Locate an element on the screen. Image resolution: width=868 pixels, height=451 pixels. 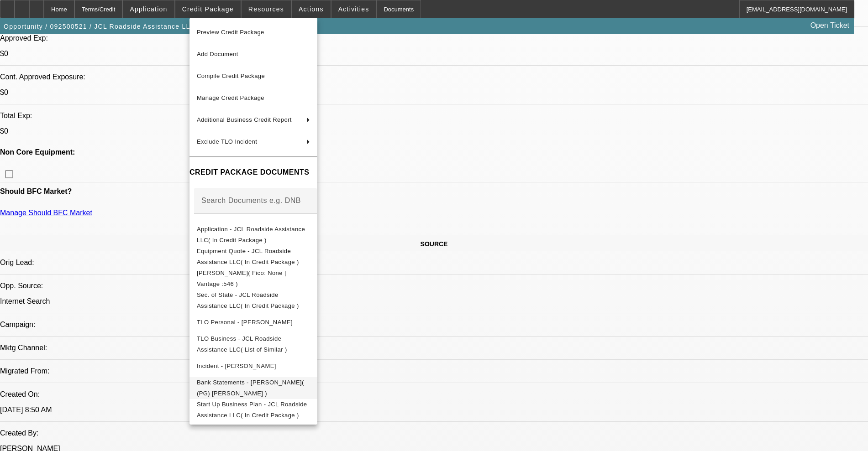
button: TLO Personal - Jones, Dwaine is located at coordinates (253, 323).